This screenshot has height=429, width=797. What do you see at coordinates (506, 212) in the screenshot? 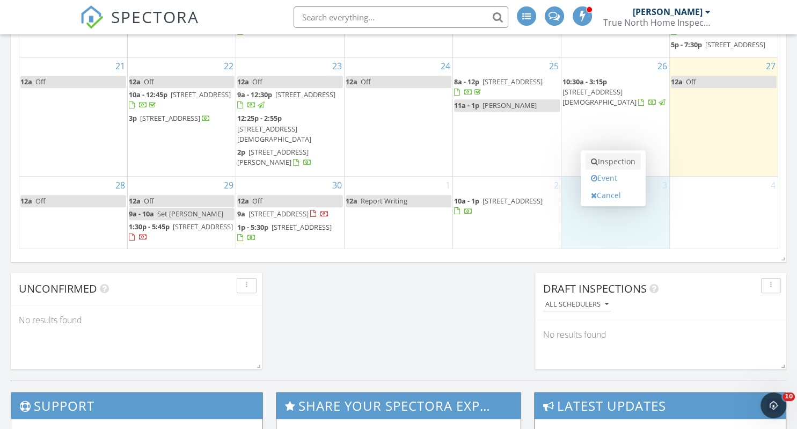
I see `td: Go to October 2, 2025` at bounding box center [506, 212].